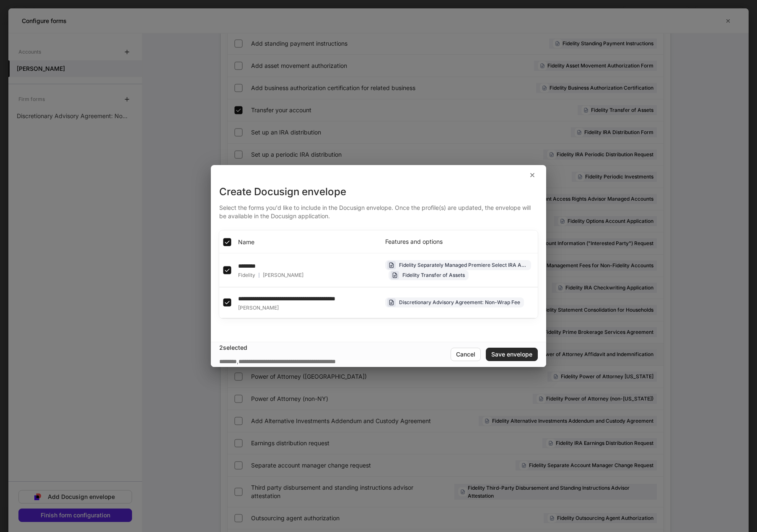 This screenshot has height=532, width=757. What do you see at coordinates (335, 348) in the screenshot?
I see `div: 2 selected` at bounding box center [335, 348].